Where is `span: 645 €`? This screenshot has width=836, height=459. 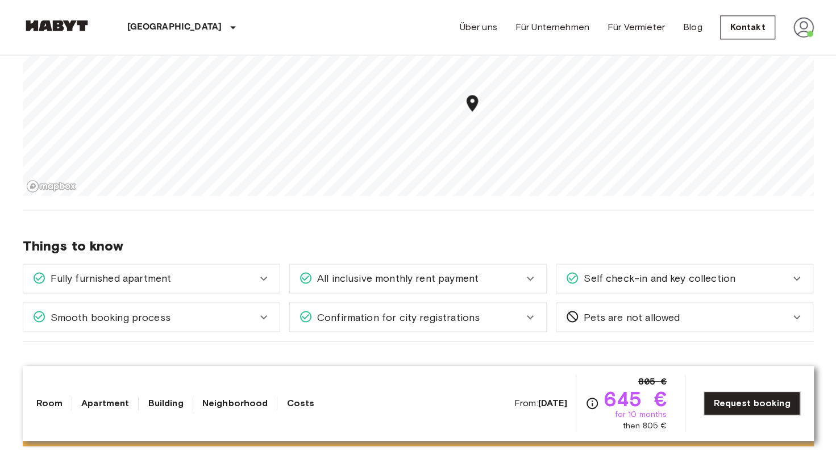 span: 645 € is located at coordinates (635, 399).